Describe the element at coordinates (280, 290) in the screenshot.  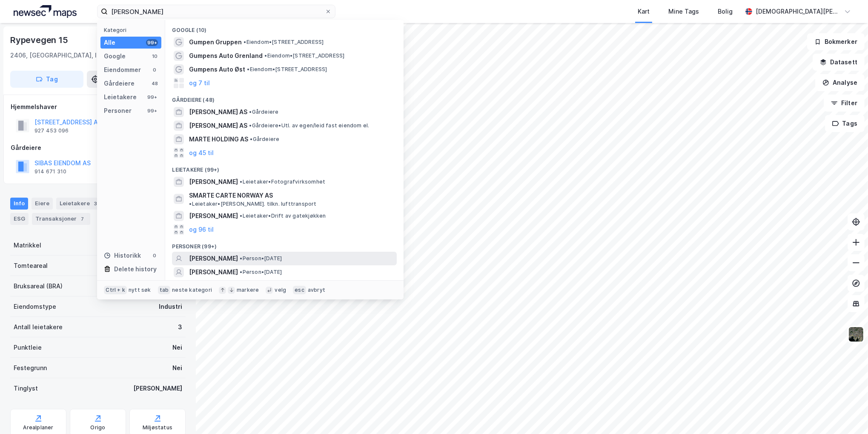
I see `div: velg` at that location.